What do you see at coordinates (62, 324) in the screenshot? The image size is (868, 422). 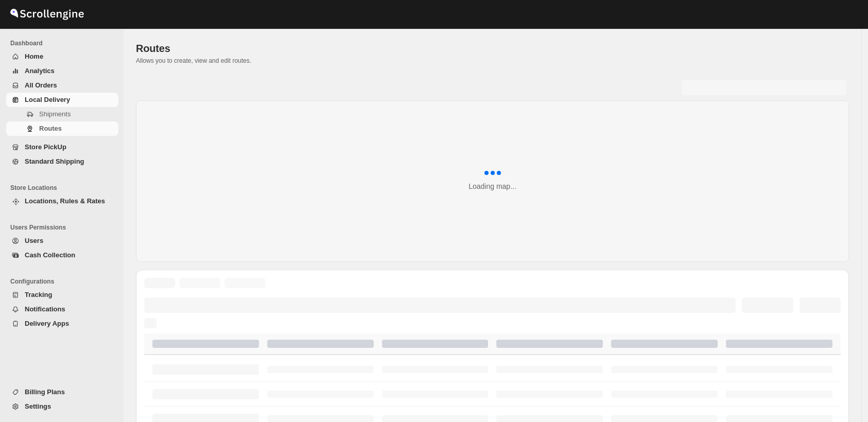 I see `button: Delivery Apps` at bounding box center [62, 324].